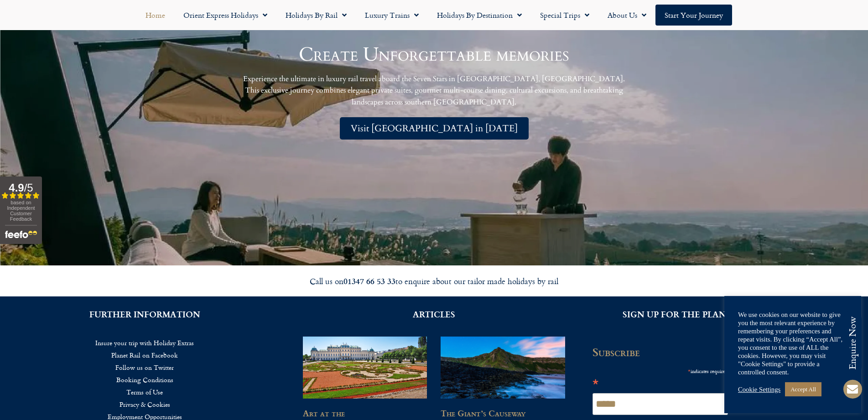  I want to click on strong: 01347 66 53 33, so click(370, 281).